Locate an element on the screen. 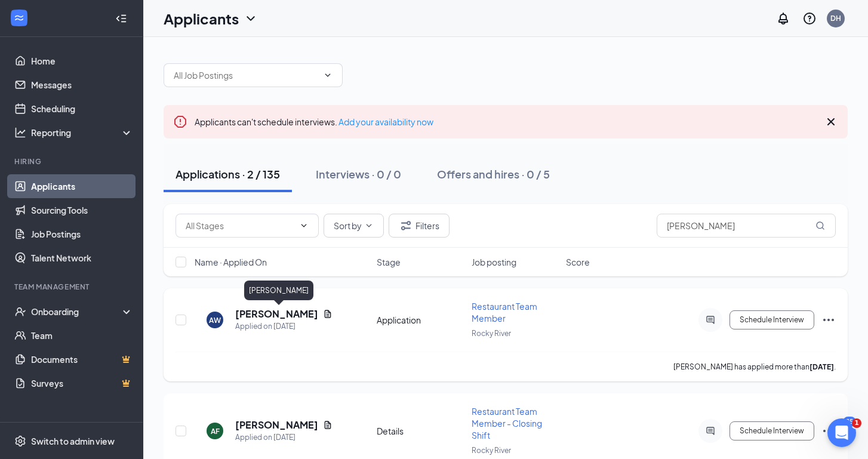  div: Offers and hires · 0 / 5 is located at coordinates (493, 174).